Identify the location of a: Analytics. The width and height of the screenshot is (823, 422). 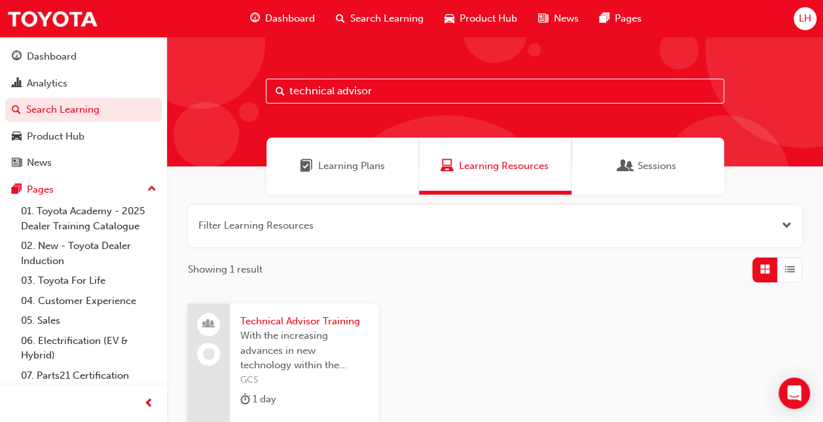
(83, 83).